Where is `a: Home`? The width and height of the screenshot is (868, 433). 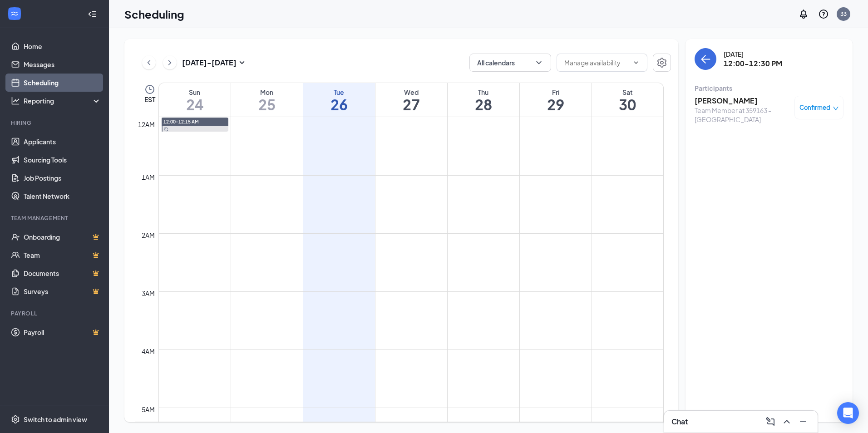 a: Home is located at coordinates (62, 47).